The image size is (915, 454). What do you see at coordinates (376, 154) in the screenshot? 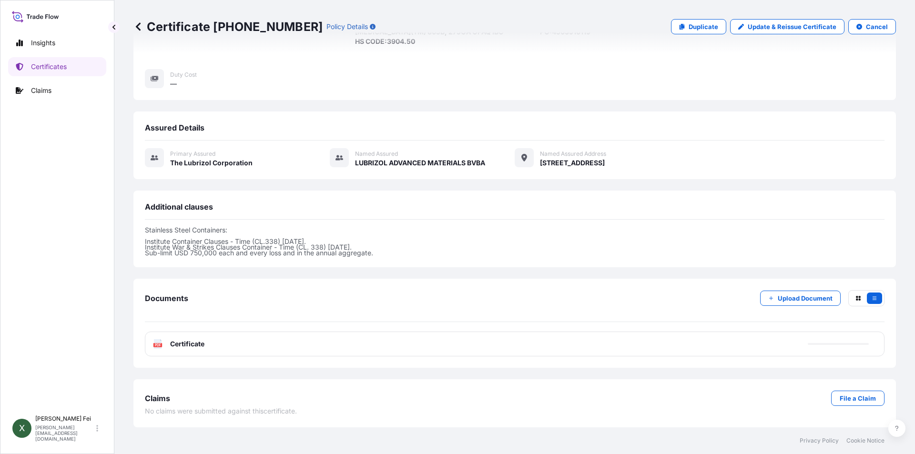
I see `span: Named Assured` at bounding box center [376, 154].